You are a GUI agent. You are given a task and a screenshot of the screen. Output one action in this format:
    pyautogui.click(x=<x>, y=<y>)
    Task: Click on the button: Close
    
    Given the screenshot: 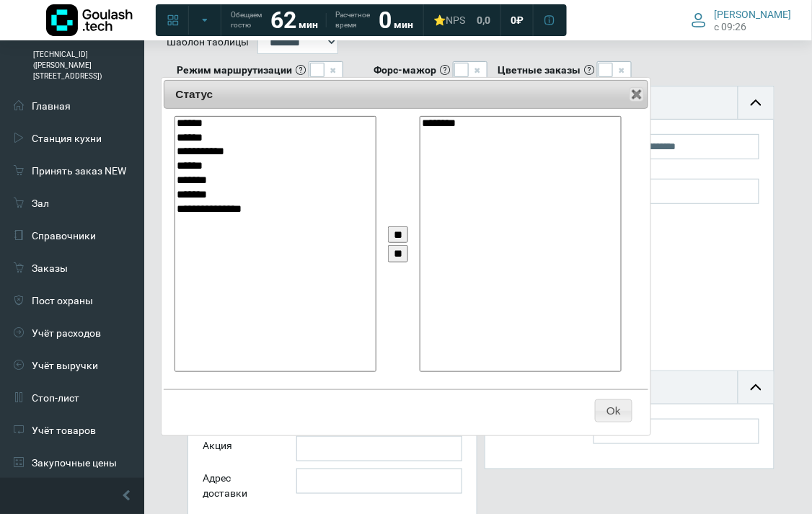 What is the action you would take?
    pyautogui.click(x=637, y=95)
    